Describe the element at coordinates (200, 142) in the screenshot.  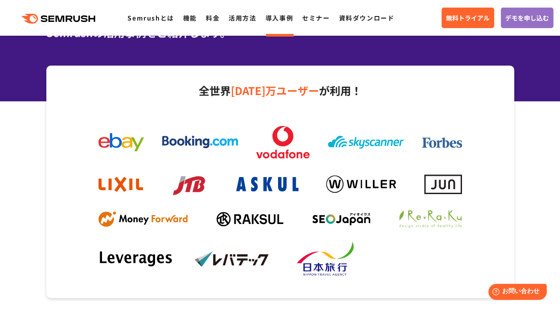
I see `img: booking` at that location.